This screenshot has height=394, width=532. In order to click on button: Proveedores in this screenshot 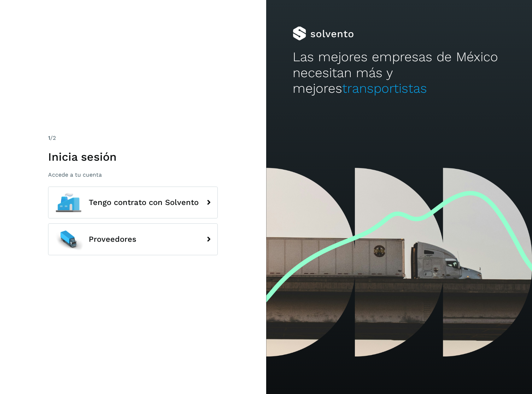, I will do `click(133, 239)`.